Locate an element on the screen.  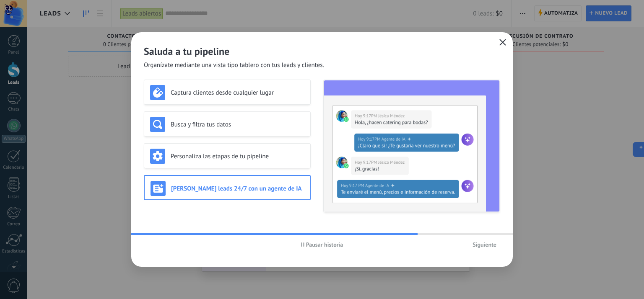
h3: Personaliza las etapas de tu pipeline is located at coordinates (237, 156).